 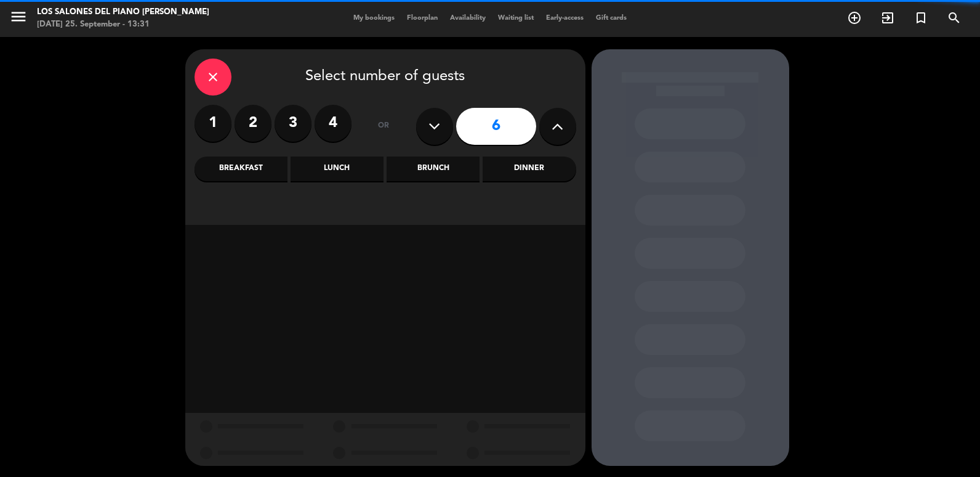 What do you see at coordinates (564, 18) in the screenshot?
I see `span: Early-access` at bounding box center [564, 18].